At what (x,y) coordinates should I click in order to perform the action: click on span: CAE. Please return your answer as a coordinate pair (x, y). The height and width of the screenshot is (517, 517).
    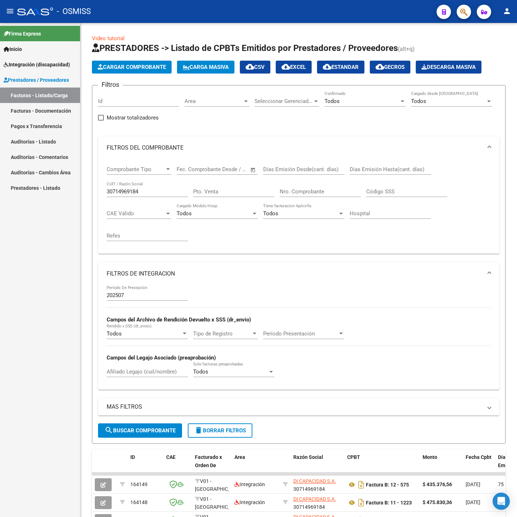
    Looking at the image, I should click on (171, 457).